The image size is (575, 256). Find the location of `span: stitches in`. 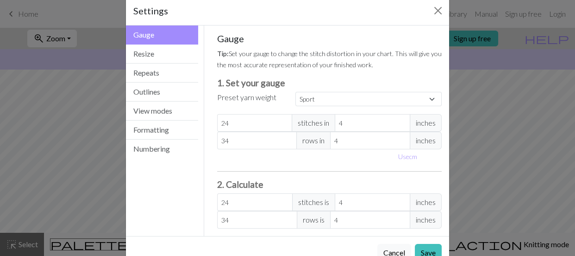

span: stitches in is located at coordinates (314, 123).